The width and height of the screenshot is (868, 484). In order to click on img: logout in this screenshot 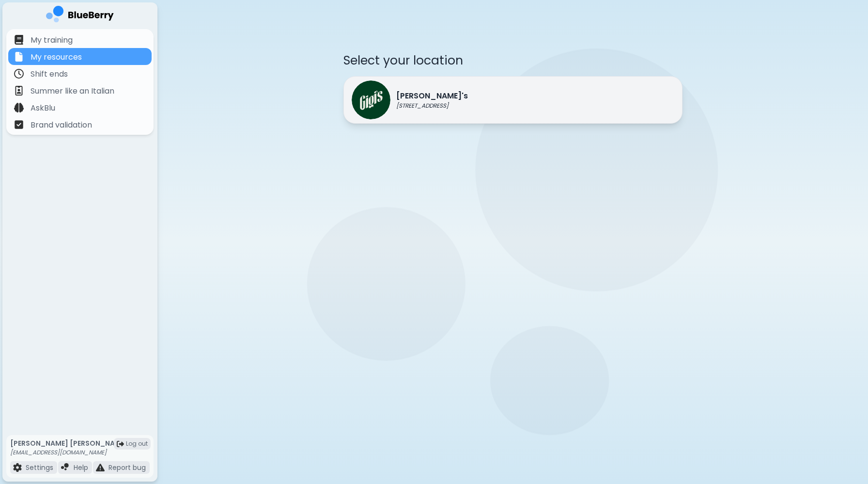, I will do `click(120, 444)`.